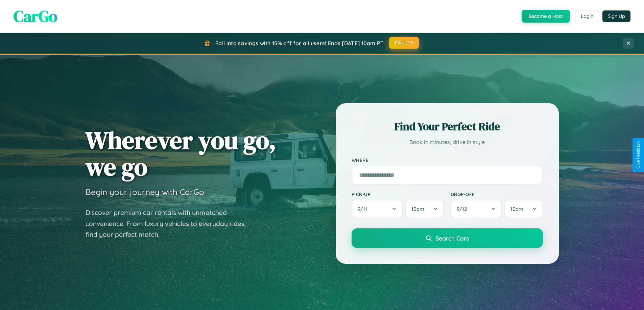 This screenshot has height=310, width=644. Describe the element at coordinates (448, 238) in the screenshot. I see `button: Search Cars` at that location.